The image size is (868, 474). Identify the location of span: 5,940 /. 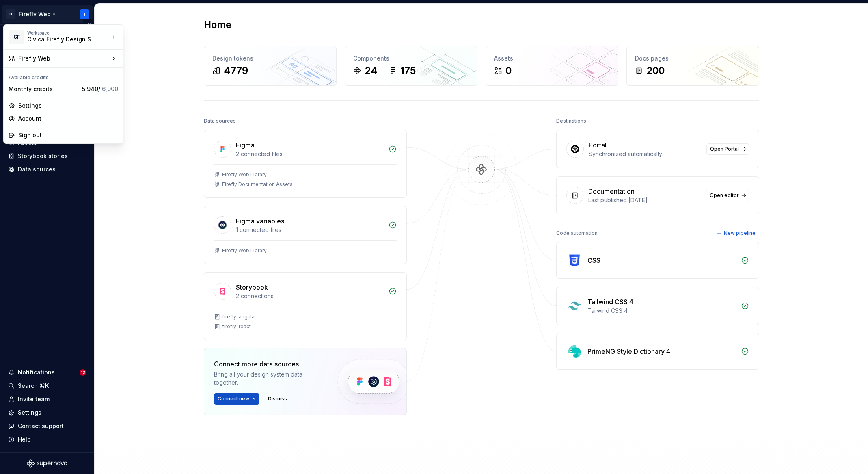
(100, 88).